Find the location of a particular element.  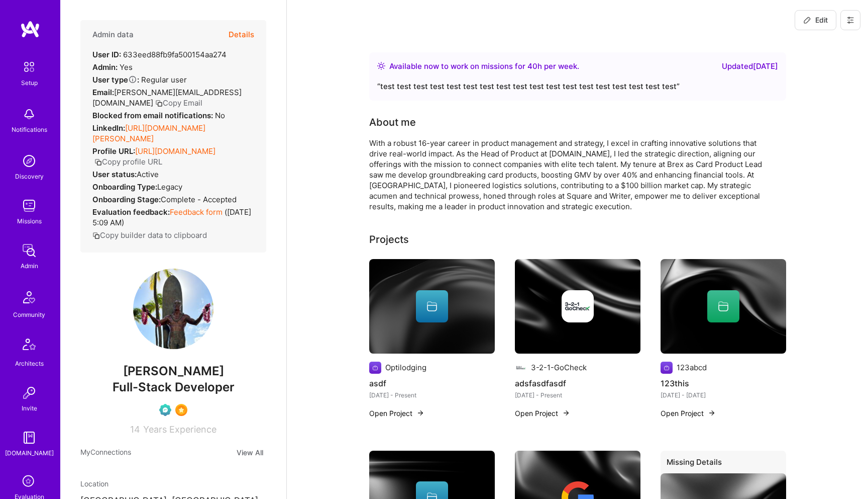

a: Feedback form is located at coordinates (196, 212).